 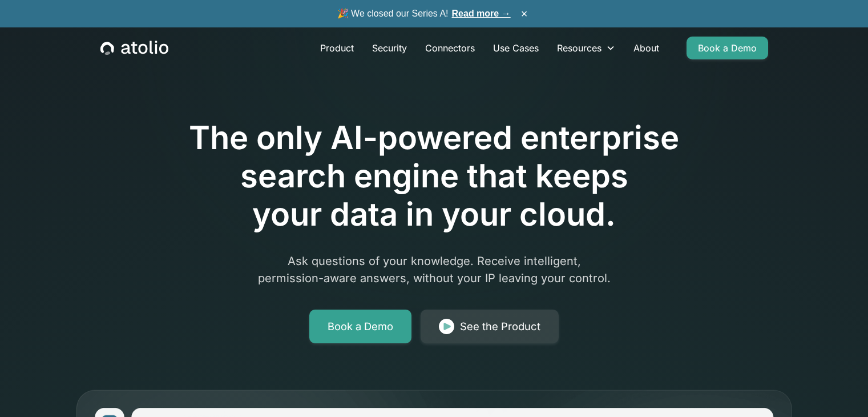 What do you see at coordinates (449, 48) in the screenshot?
I see `a: Connectors` at bounding box center [449, 48].